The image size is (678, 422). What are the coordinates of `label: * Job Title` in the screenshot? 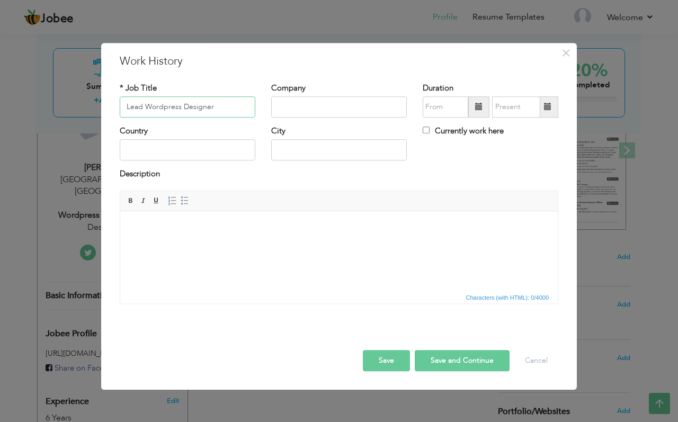 It's located at (138, 88).